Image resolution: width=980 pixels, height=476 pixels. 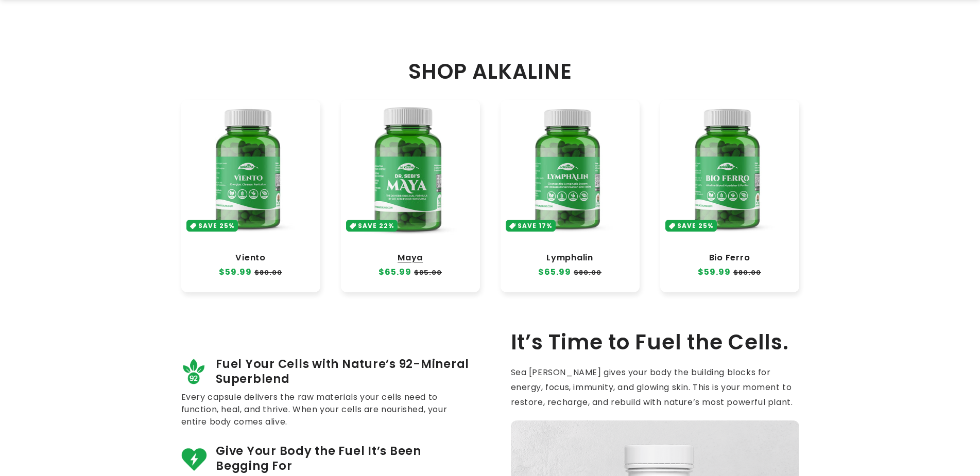 What do you see at coordinates (730, 258) in the screenshot?
I see `a: Bio Ferro` at bounding box center [730, 258].